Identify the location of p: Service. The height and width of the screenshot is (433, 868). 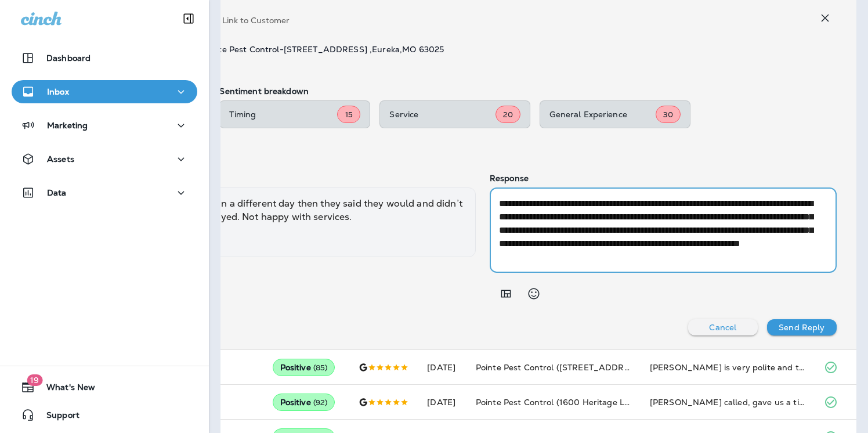
(442, 115).